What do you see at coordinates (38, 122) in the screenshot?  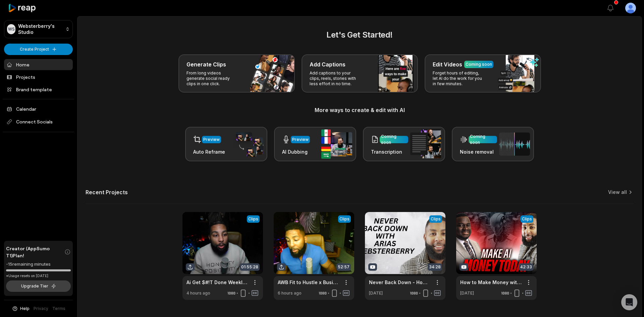 I see `span: Connect Socials` at bounding box center [38, 122].